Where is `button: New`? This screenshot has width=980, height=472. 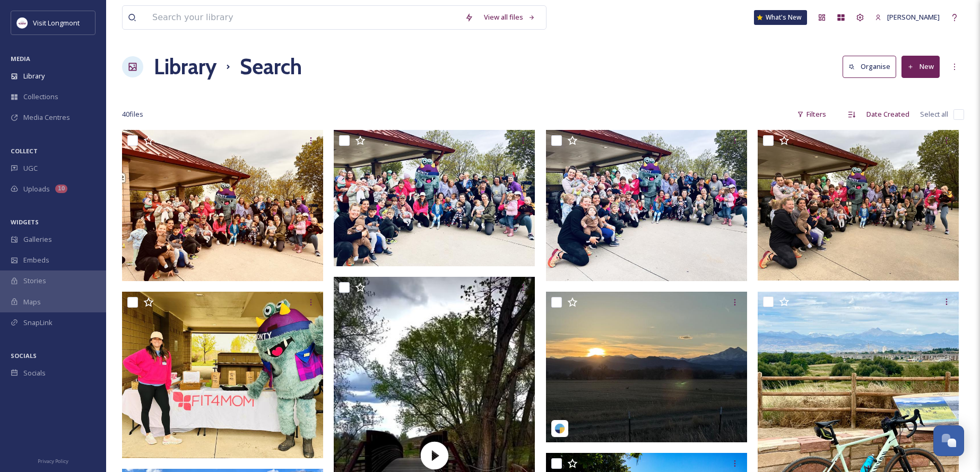 button: New is located at coordinates (921, 66).